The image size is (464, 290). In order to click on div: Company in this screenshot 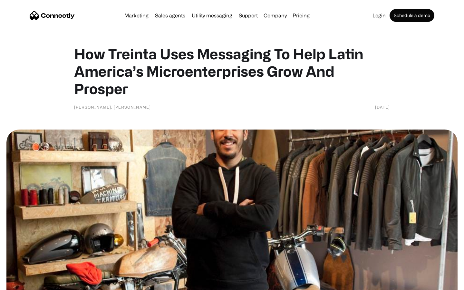, I will do `click(275, 15)`.